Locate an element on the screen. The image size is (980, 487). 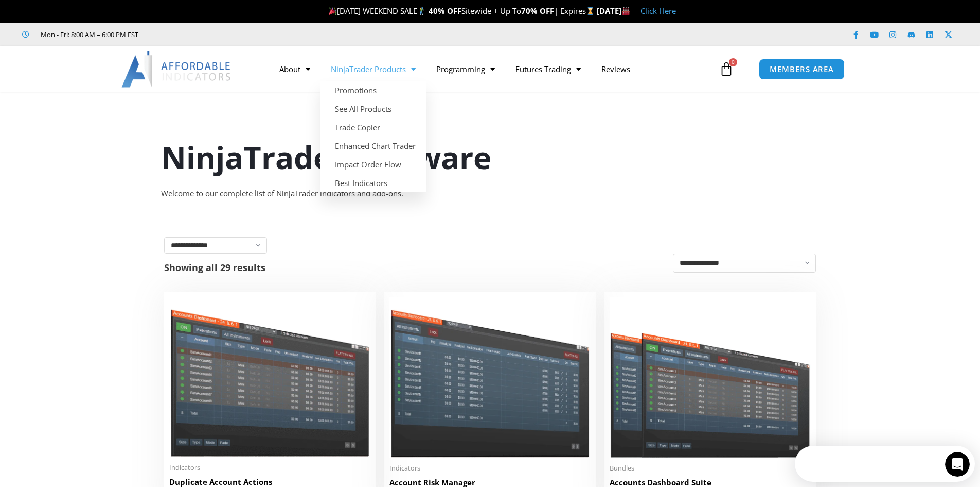
a: MEMBERS AREA is located at coordinates (802, 69).